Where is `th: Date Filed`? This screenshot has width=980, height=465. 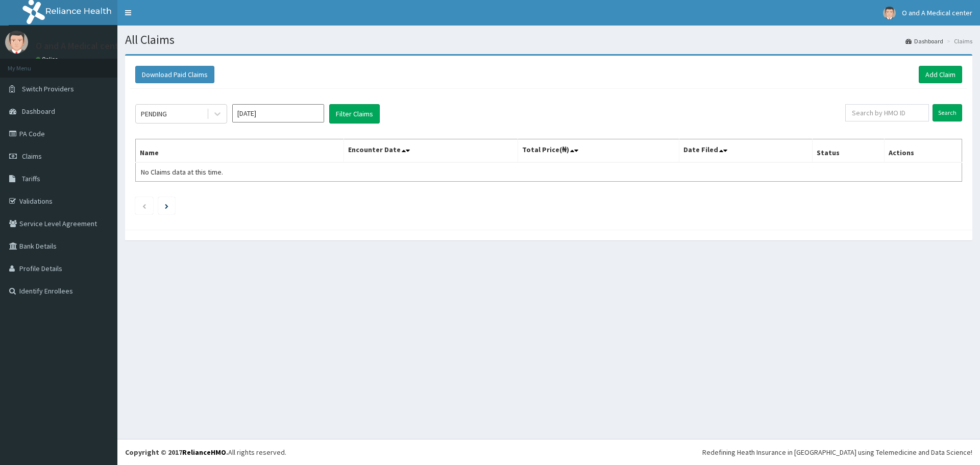
th: Date Filed is located at coordinates (745, 151).